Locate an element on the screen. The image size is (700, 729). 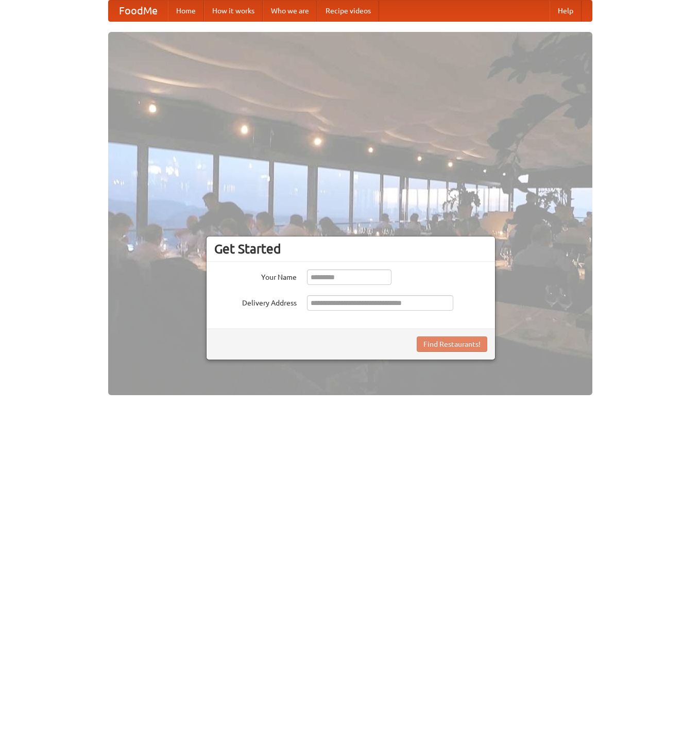
a: FoodMe is located at coordinates (138, 11).